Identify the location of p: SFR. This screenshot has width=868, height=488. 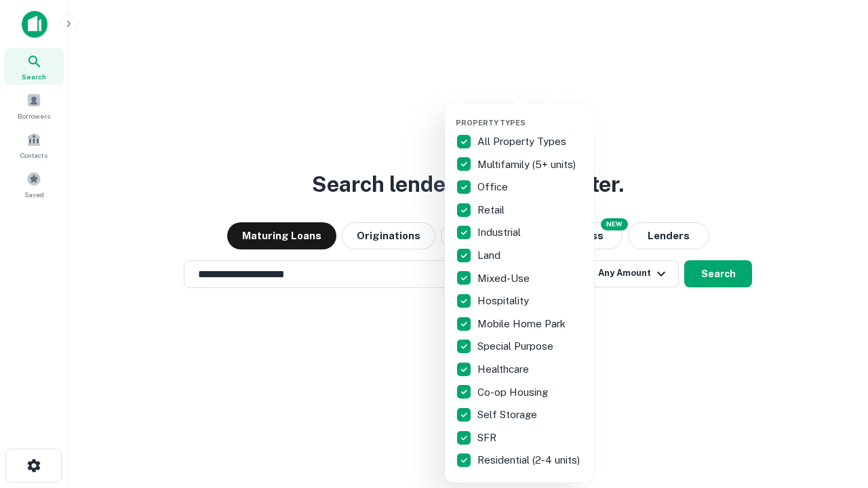
(488, 438).